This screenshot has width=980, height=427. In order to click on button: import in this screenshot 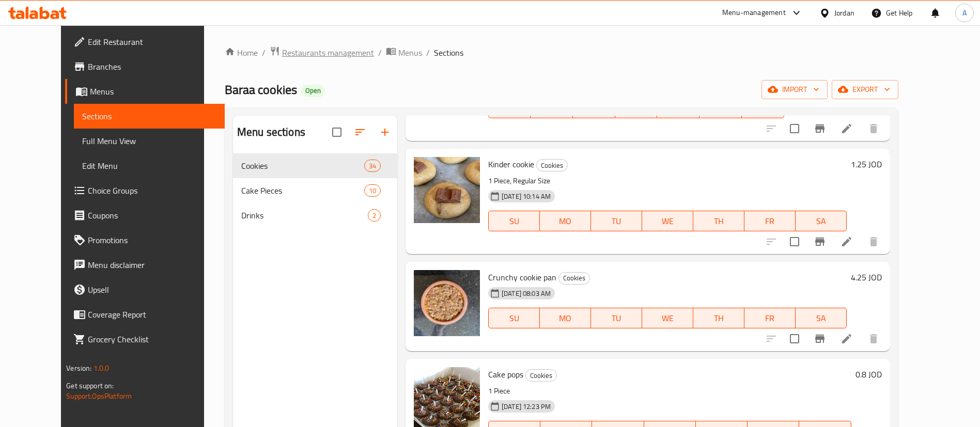, I will do `click(795, 90)`.